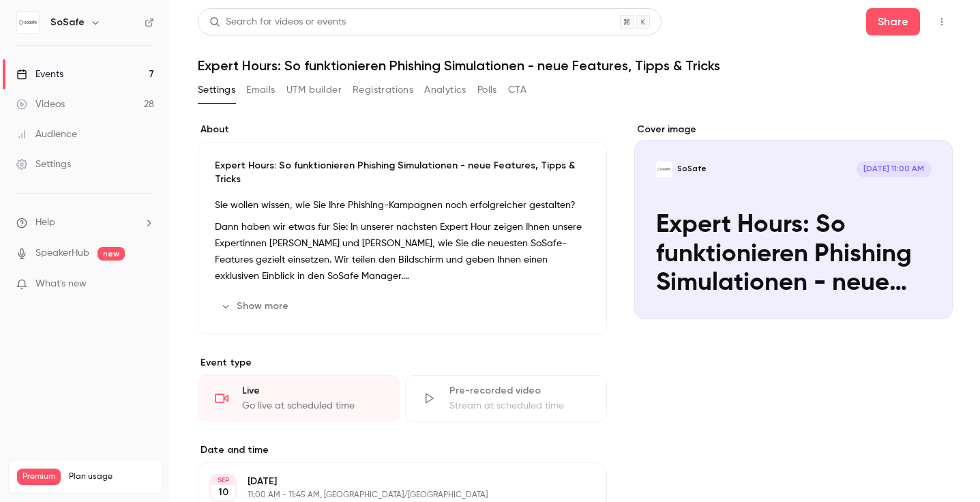  Describe the element at coordinates (403, 205) in the screenshot. I see `p: Sie wollen wissen, wie Sie Ihre Phishing-Kampagnen noch erfolgreicher gestalten?` at that location.